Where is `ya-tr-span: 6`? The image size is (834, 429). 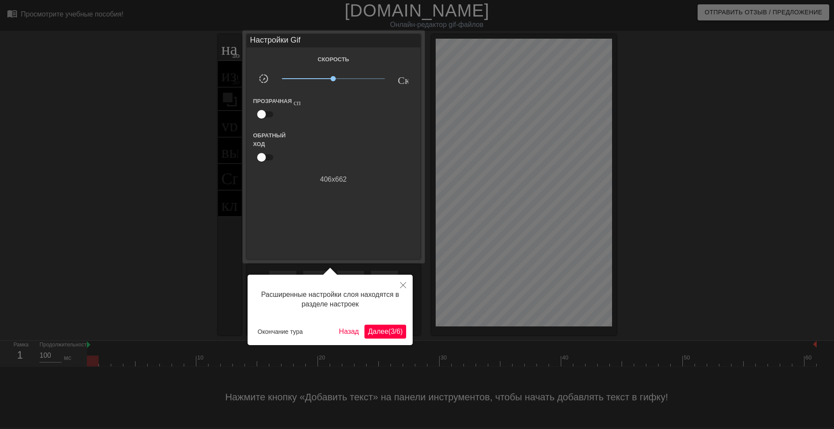
ya-tr-span: 6 is located at coordinates (398, 331).